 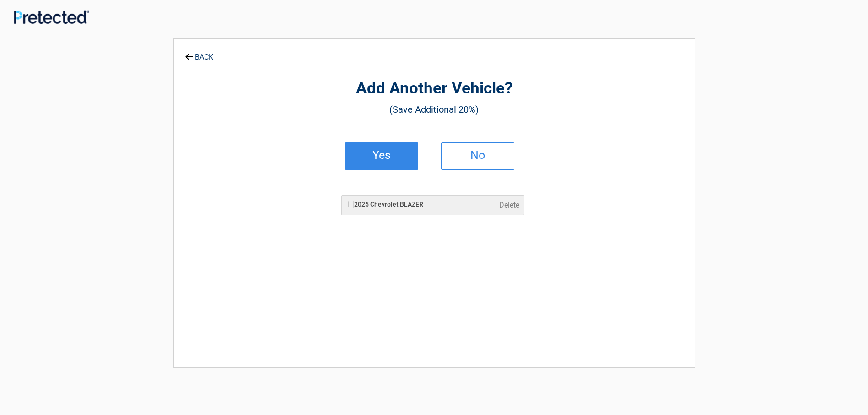 I want to click on h2: Yes, so click(x=381, y=156).